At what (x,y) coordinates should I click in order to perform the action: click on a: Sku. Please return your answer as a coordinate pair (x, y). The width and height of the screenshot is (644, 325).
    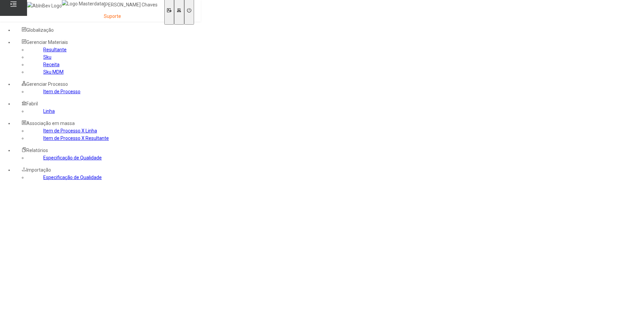
    Looking at the image, I should click on (47, 57).